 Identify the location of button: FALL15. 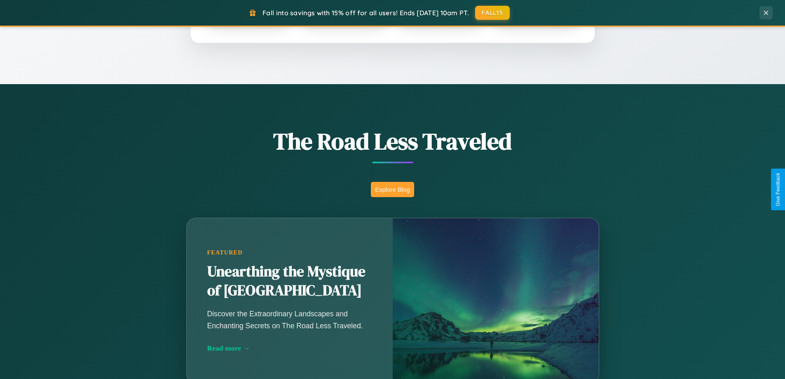
(492, 13).